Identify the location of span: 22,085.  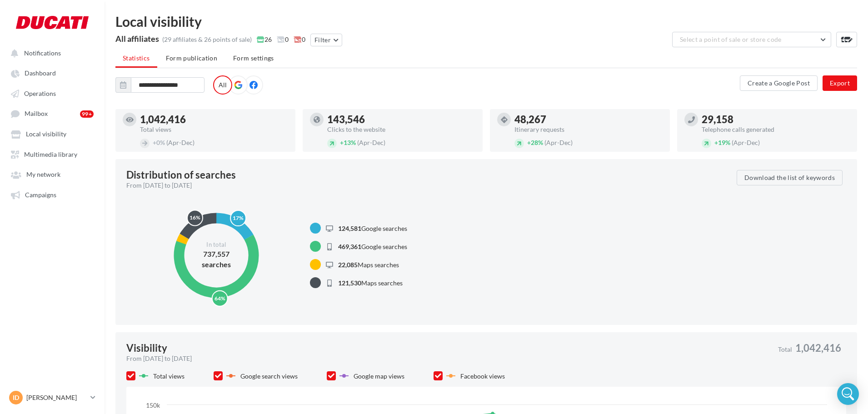
(348, 265).